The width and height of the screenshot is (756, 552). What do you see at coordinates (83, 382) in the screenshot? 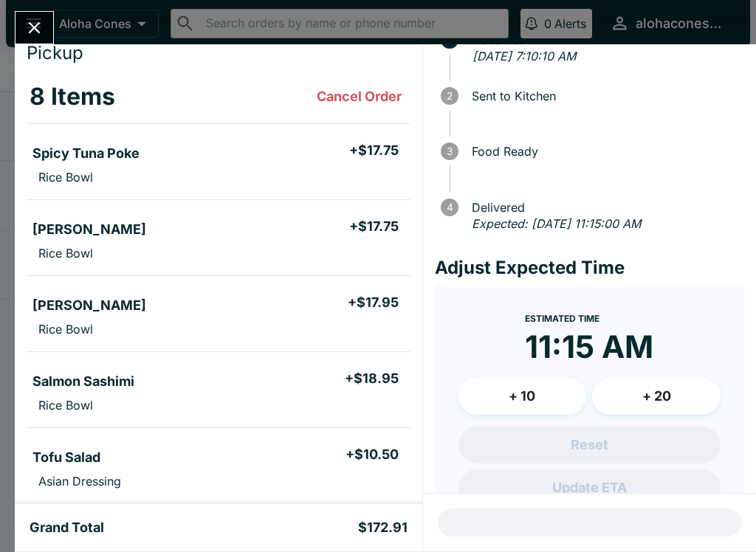
I see `h5: Salmon Sashimi` at bounding box center [83, 382].